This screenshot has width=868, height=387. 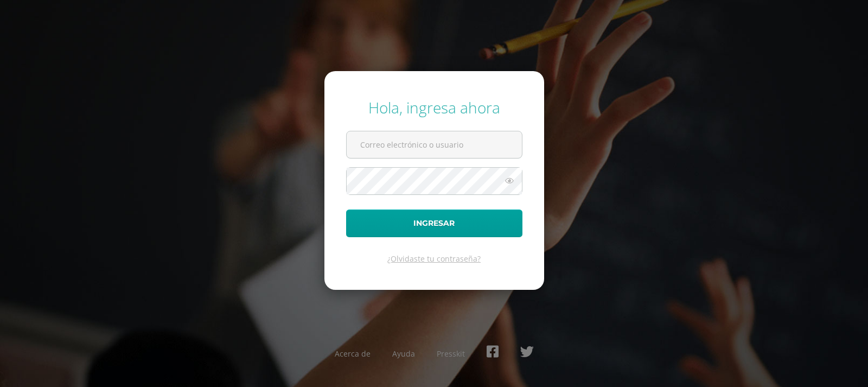 I want to click on a: Presskit, so click(x=451, y=353).